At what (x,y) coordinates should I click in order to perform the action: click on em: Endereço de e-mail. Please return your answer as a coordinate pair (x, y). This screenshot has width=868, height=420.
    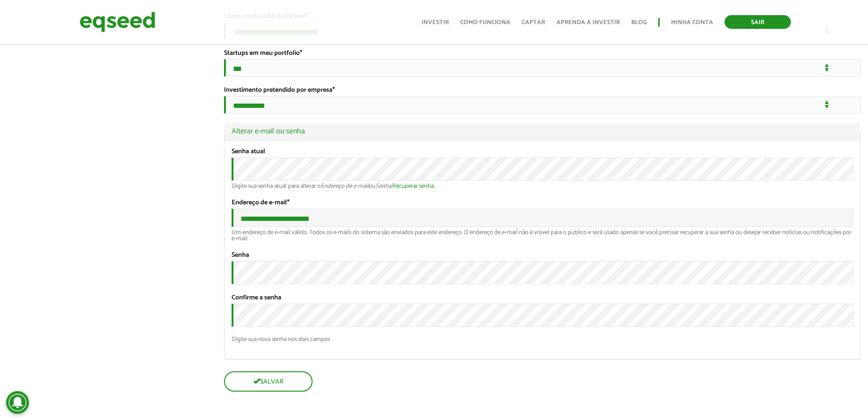
    Looking at the image, I should click on (345, 186).